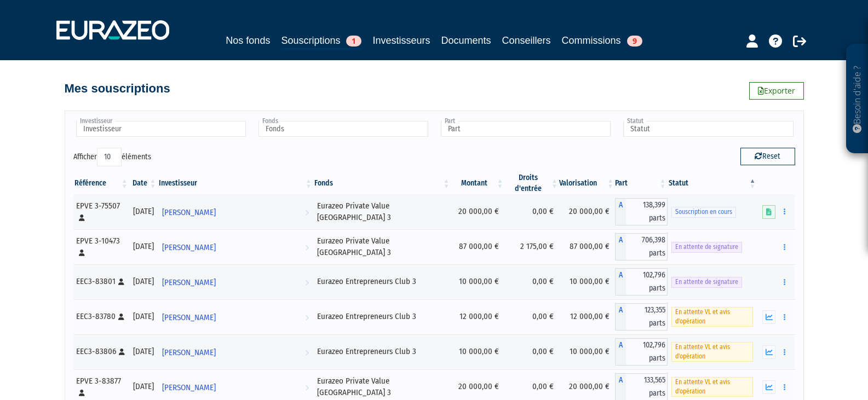 Image resolution: width=868 pixels, height=400 pixels. I want to click on a: Commissions9, so click(602, 40).